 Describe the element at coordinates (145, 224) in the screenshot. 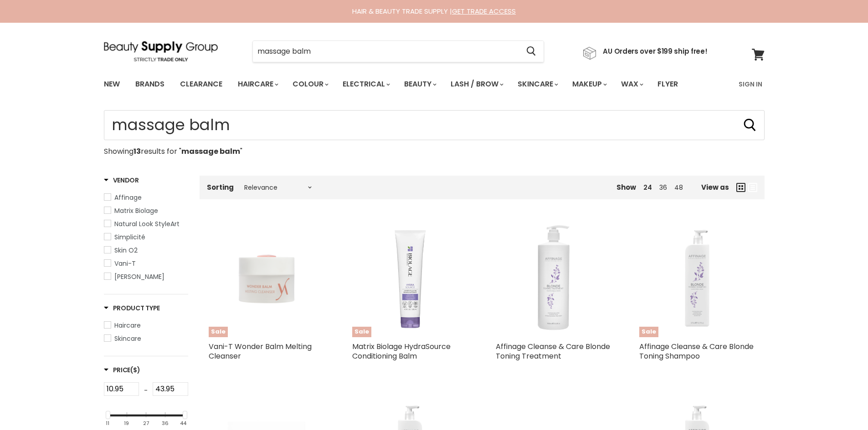

I see `a: Natural Look StyleArt` at that location.